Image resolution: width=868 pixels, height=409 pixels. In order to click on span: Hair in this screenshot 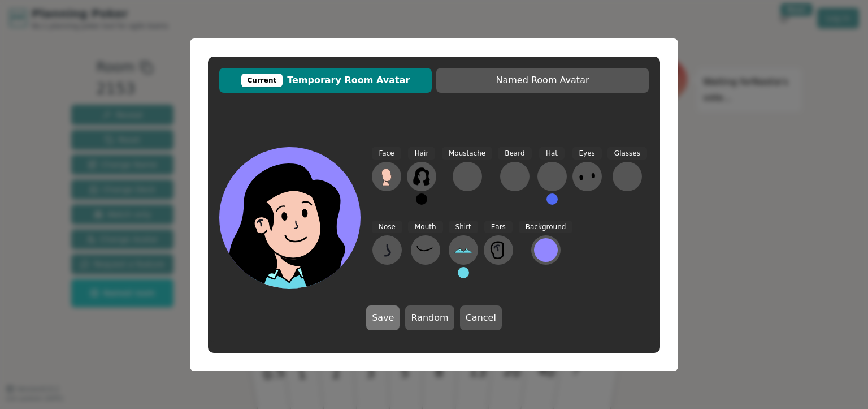, I will do `click(422, 153)`.